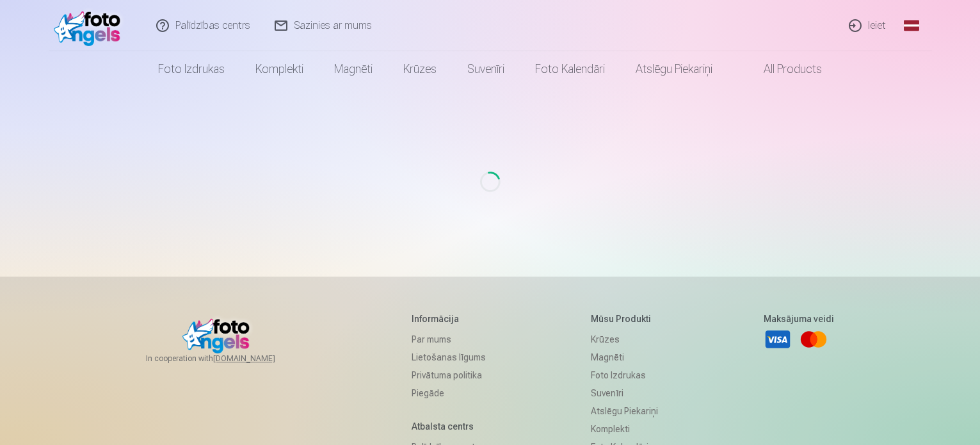  What do you see at coordinates (90, 26) in the screenshot?
I see `img: /fa1` at bounding box center [90, 26].